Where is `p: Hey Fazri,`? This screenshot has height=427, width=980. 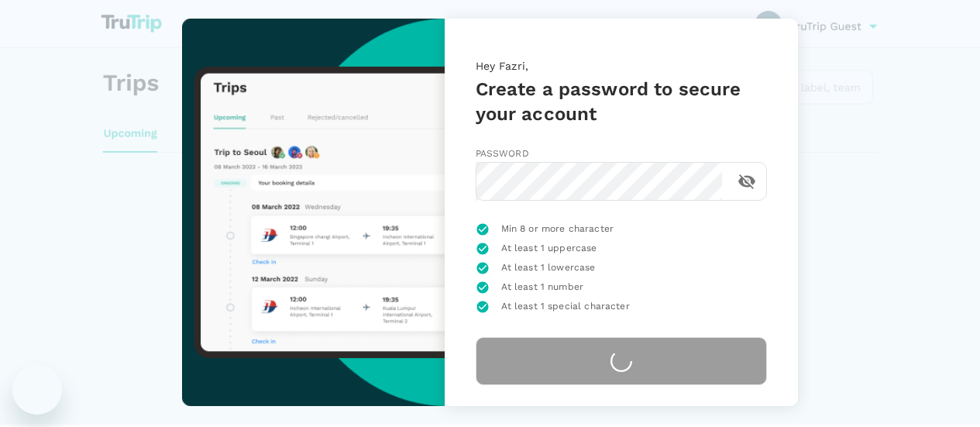 p: Hey Fazri, is located at coordinates (621, 67).